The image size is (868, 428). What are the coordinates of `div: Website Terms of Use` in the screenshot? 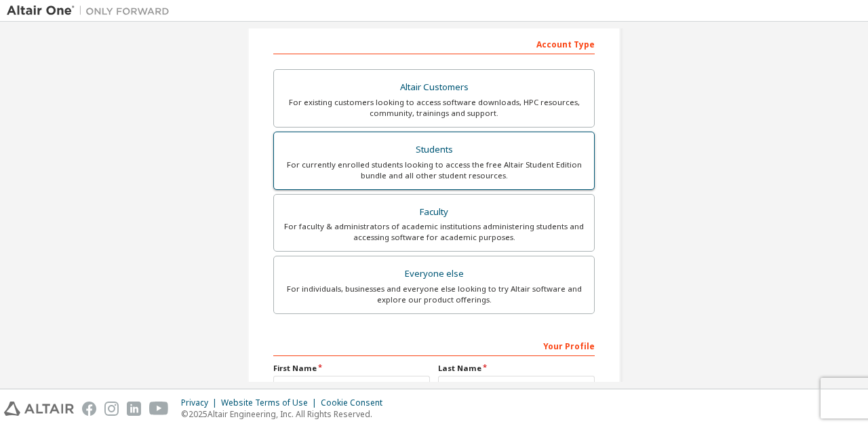 It's located at (270, 403).